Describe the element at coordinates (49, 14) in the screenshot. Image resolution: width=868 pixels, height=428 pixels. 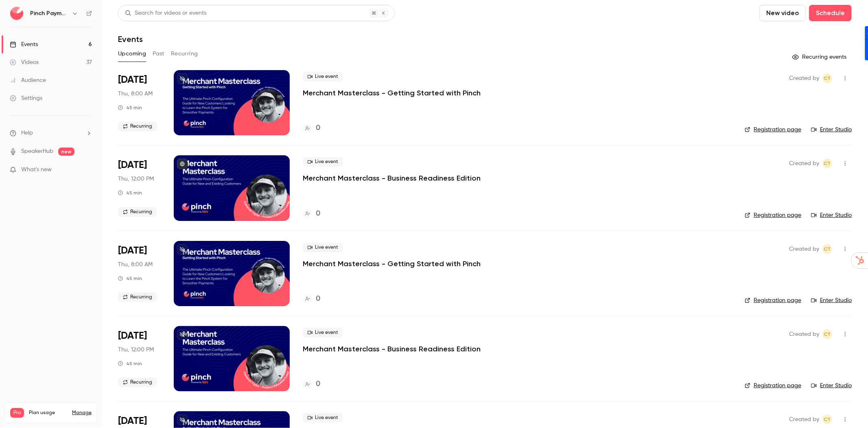
I see `h6: Pinch Payments` at that location.